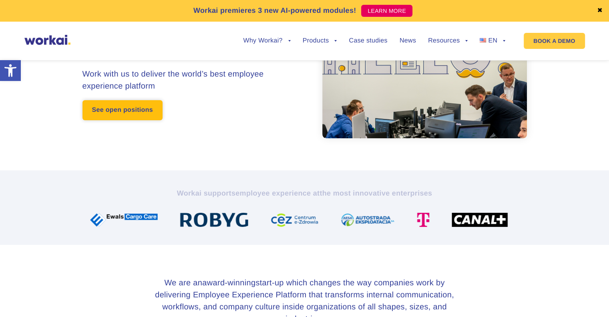 This screenshot has height=317, width=609. Describe the element at coordinates (278, 193) in the screenshot. I see `i: employee experience at` at that location.